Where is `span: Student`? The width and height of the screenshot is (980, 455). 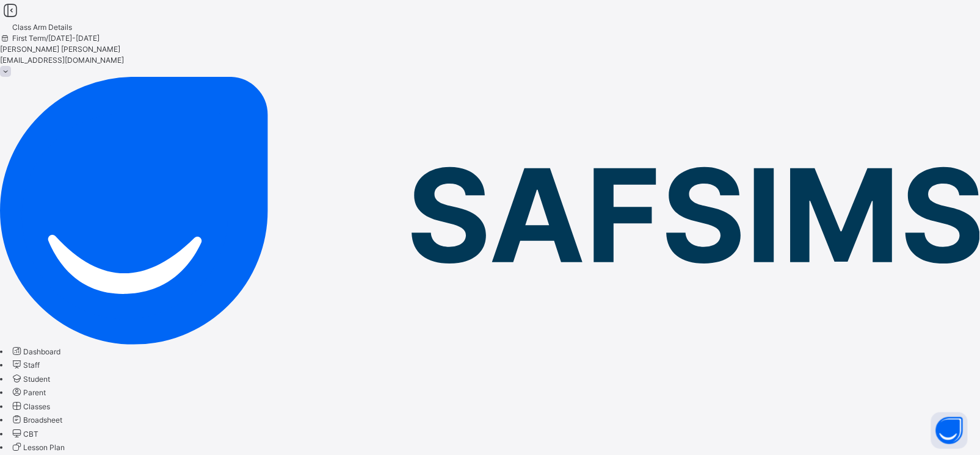 span: Student is located at coordinates (37, 379).